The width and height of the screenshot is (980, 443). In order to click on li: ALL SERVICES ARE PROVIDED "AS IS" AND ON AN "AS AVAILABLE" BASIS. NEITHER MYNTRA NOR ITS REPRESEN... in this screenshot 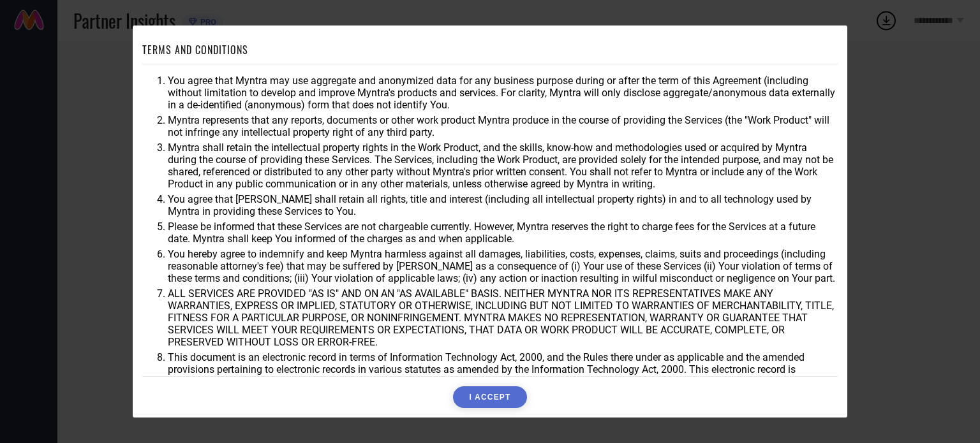, I will do `click(503, 317)`.